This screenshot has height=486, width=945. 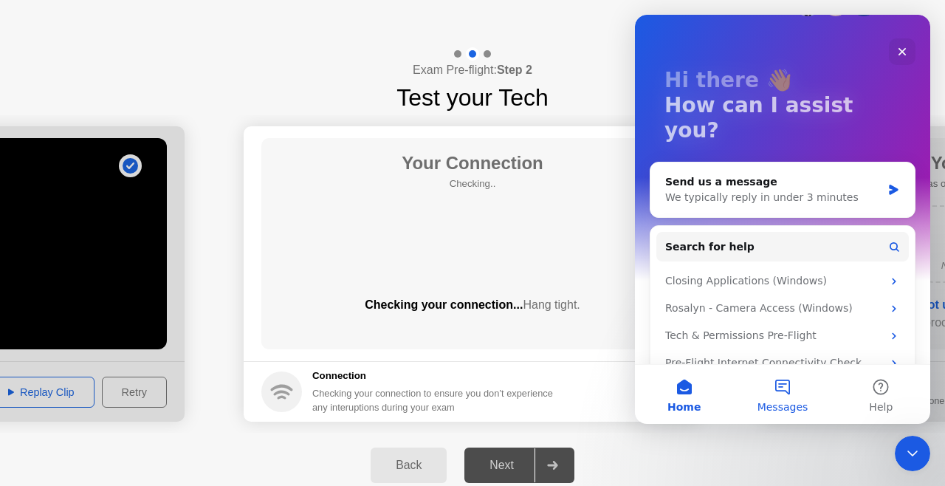 What do you see at coordinates (437, 376) in the screenshot?
I see `h5: Connection` at bounding box center [437, 376].